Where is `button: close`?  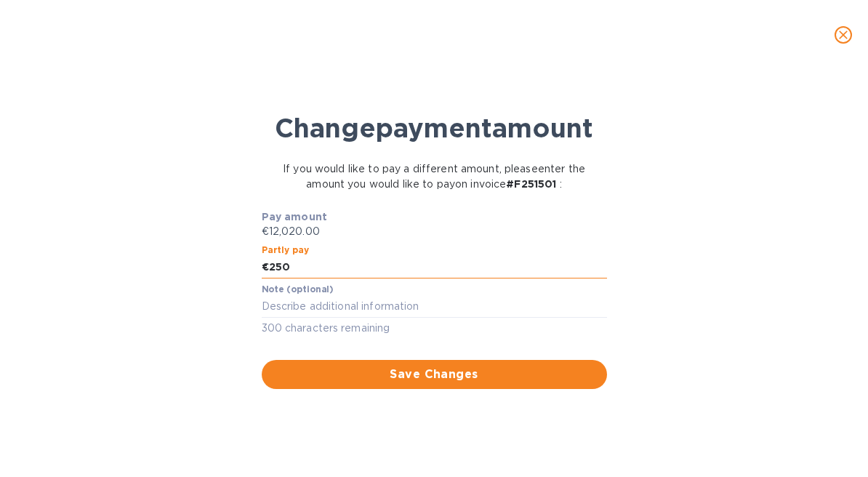
button: close is located at coordinates (844, 35).